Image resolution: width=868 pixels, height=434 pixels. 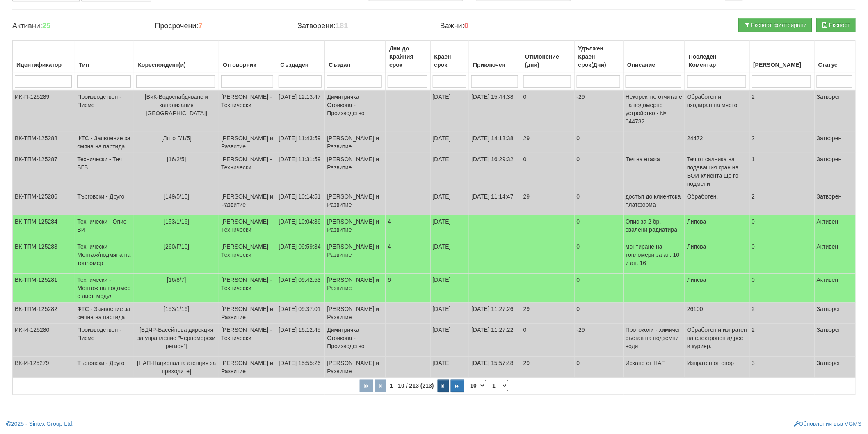 What do you see at coordinates (654, 363) in the screenshot?
I see `p: Искане от НАП` at bounding box center [654, 363].